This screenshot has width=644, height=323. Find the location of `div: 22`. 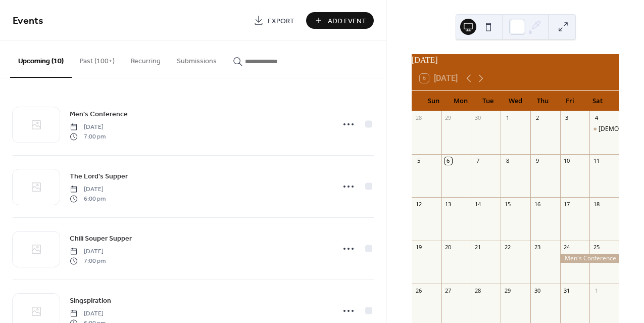

div: 22 is located at coordinates (507, 247).